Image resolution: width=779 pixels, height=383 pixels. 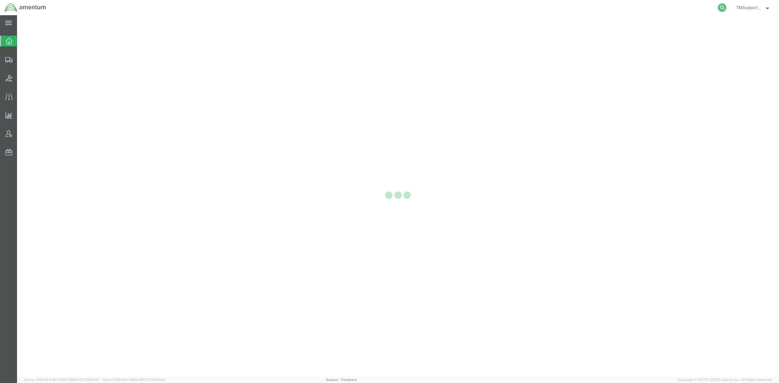 I want to click on span: TMSupport _, so click(x=748, y=8).